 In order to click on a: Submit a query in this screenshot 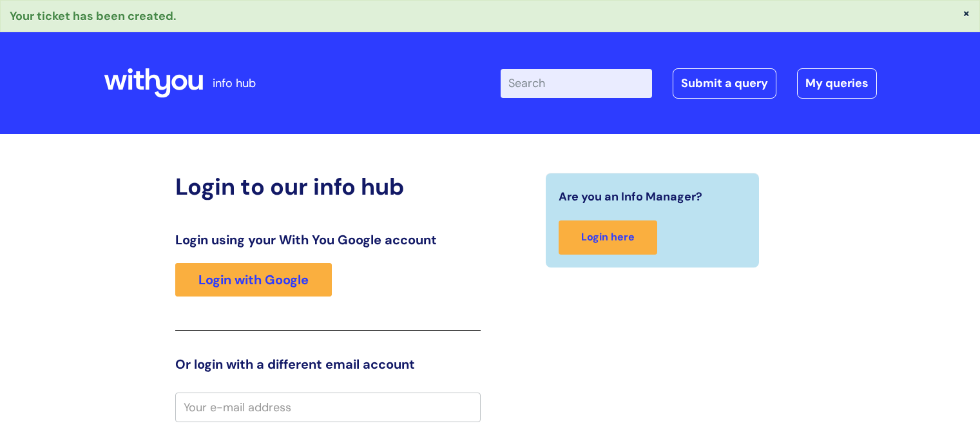, I will do `click(724, 83)`.